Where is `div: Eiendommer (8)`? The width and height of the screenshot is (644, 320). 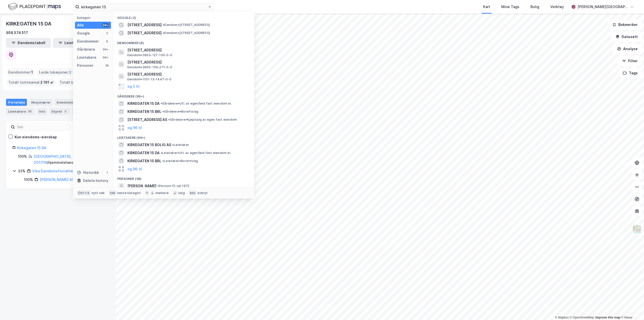
div: Eiendommer (8) is located at coordinates (184, 42).